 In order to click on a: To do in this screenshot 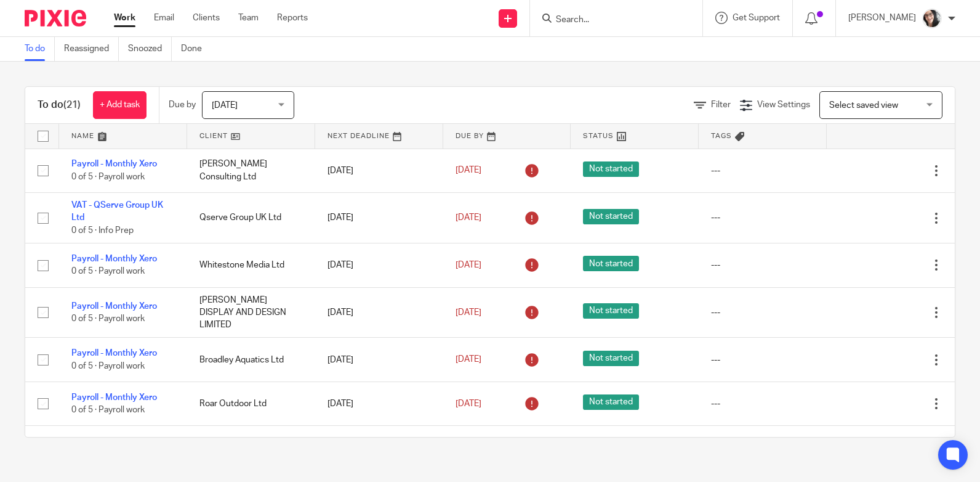, I will do `click(39, 48)`.